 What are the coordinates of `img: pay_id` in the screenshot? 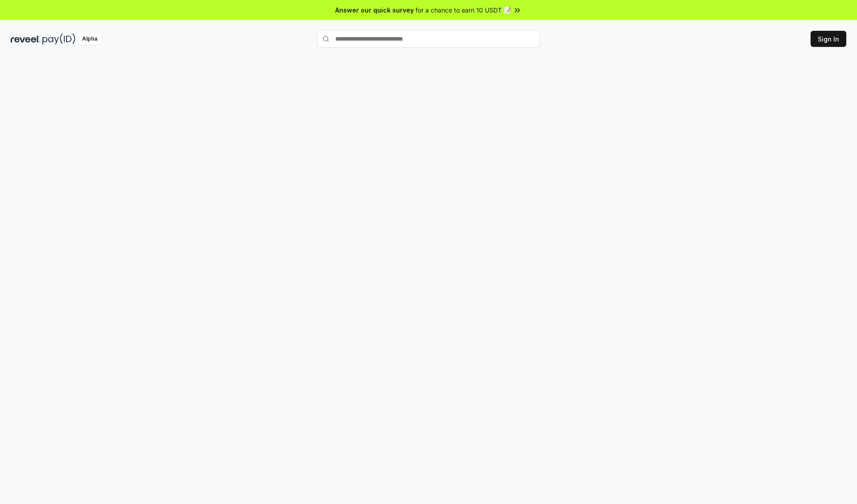 It's located at (59, 39).